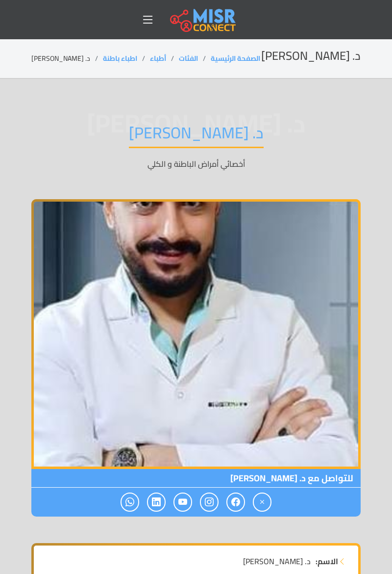 Image resolution: width=392 pixels, height=574 pixels. Describe the element at coordinates (235, 58) in the screenshot. I see `a: الصفحة الرئيسية` at that location.